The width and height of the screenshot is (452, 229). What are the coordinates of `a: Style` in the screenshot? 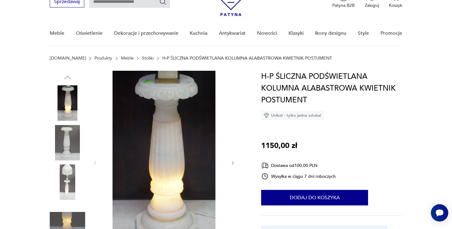 It's located at (363, 33).